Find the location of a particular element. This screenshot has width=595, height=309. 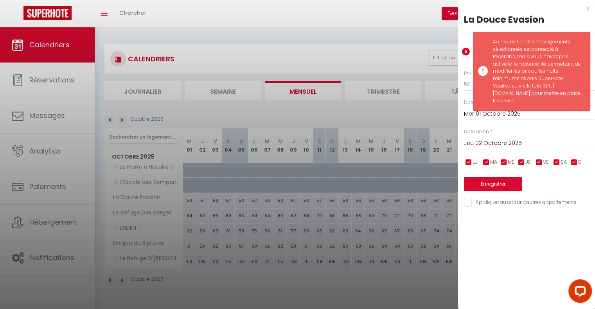

span: DI is located at coordinates (580, 162).